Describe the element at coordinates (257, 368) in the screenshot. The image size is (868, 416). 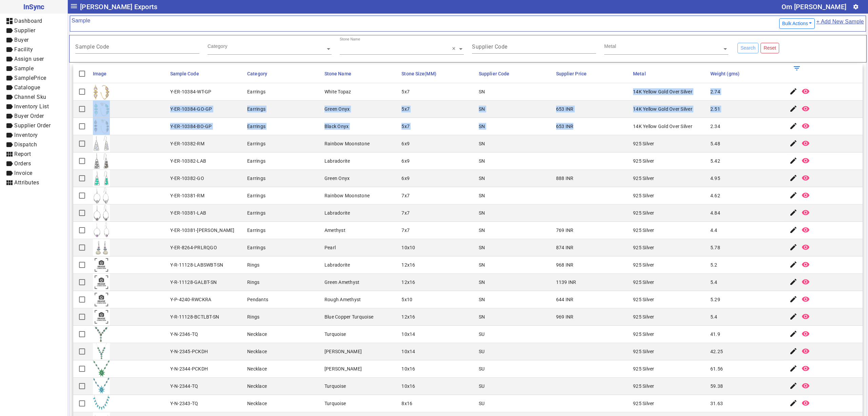
I see `div: Necklace` at that location.